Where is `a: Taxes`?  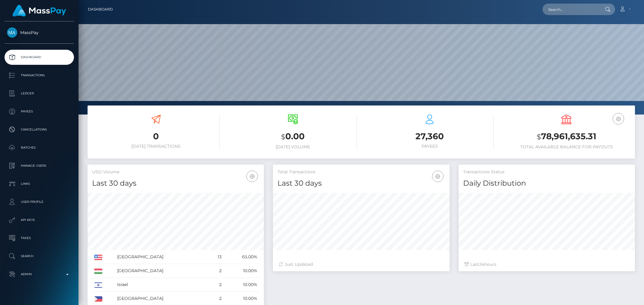 a: Taxes is located at coordinates (39, 238).